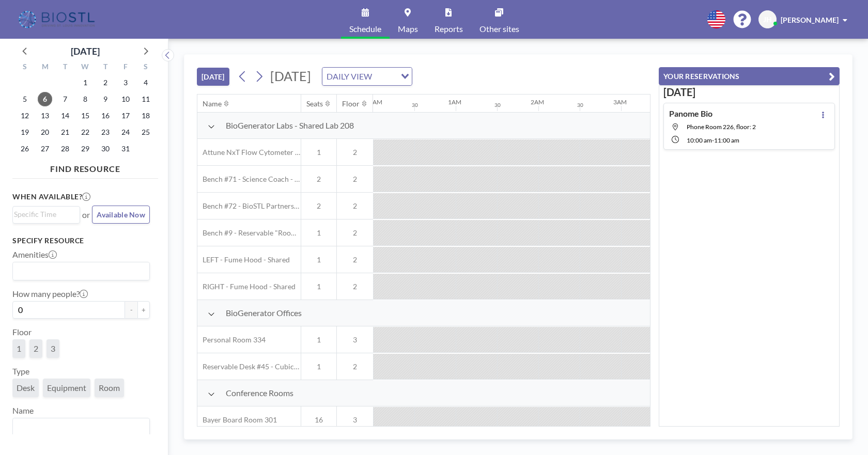  I want to click on span: Reports, so click(449, 29).